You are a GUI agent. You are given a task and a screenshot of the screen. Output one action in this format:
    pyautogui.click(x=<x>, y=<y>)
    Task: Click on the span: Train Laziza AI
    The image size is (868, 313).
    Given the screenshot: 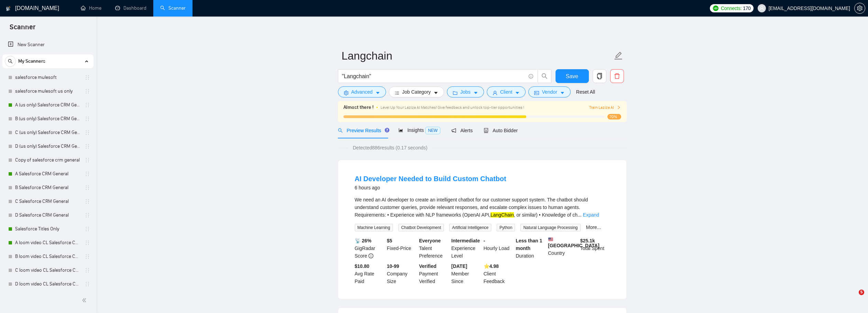 What is the action you would take?
    pyautogui.click(x=605, y=107)
    